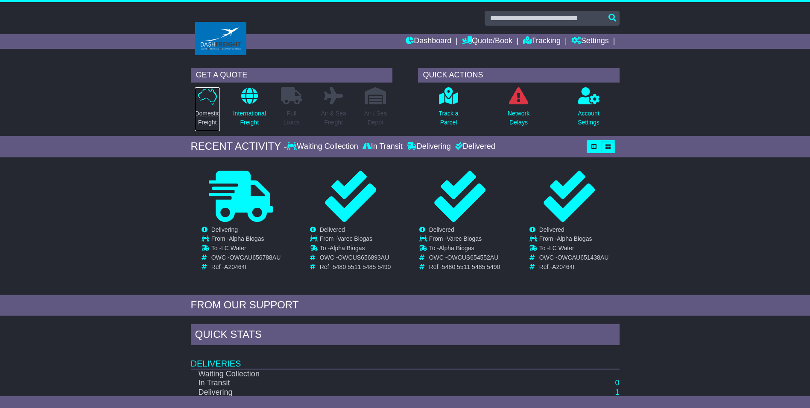  Describe the element at coordinates (449, 118) in the screenshot. I see `p: Track a Parcel` at that location.